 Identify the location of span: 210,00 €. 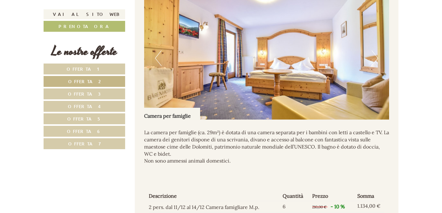
(319, 207).